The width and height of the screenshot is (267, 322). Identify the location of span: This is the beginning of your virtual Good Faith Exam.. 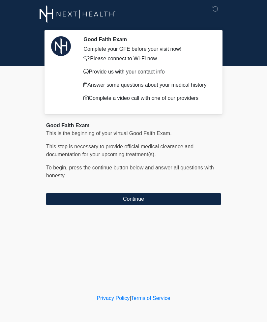
(109, 133).